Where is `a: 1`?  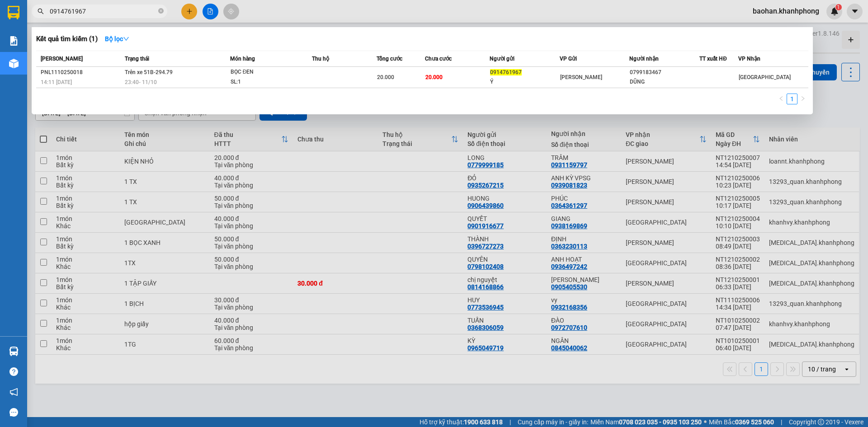 a: 1 is located at coordinates (792, 99).